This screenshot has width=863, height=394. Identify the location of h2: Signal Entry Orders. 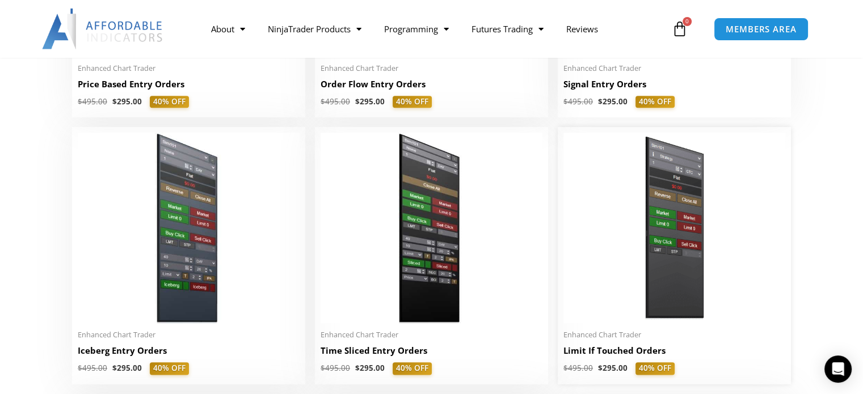
(674, 84).